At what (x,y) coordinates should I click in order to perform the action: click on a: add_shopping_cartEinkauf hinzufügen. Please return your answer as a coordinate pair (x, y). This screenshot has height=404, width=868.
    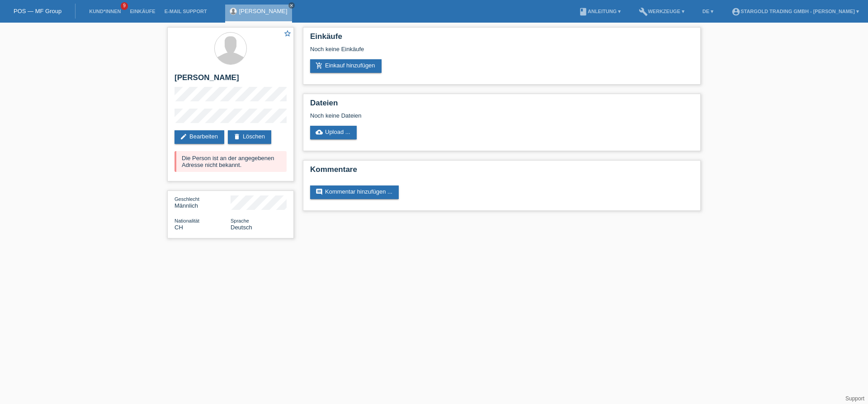
    Looking at the image, I should click on (346, 66).